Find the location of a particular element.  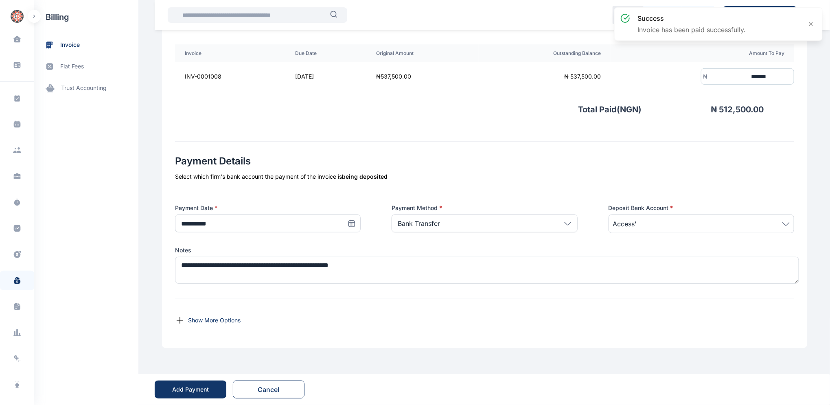

label: Payment Method is located at coordinates (484, 208).